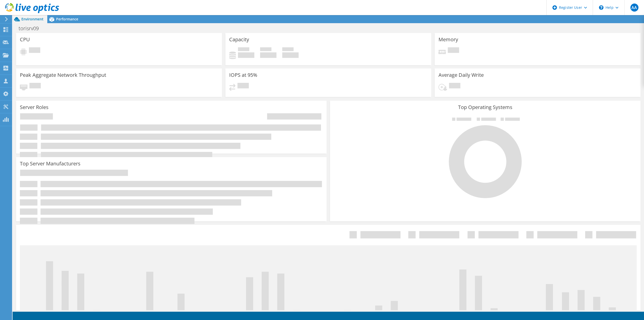  Describe the element at coordinates (239, 39) in the screenshot. I see `h3: Capacity` at that location.